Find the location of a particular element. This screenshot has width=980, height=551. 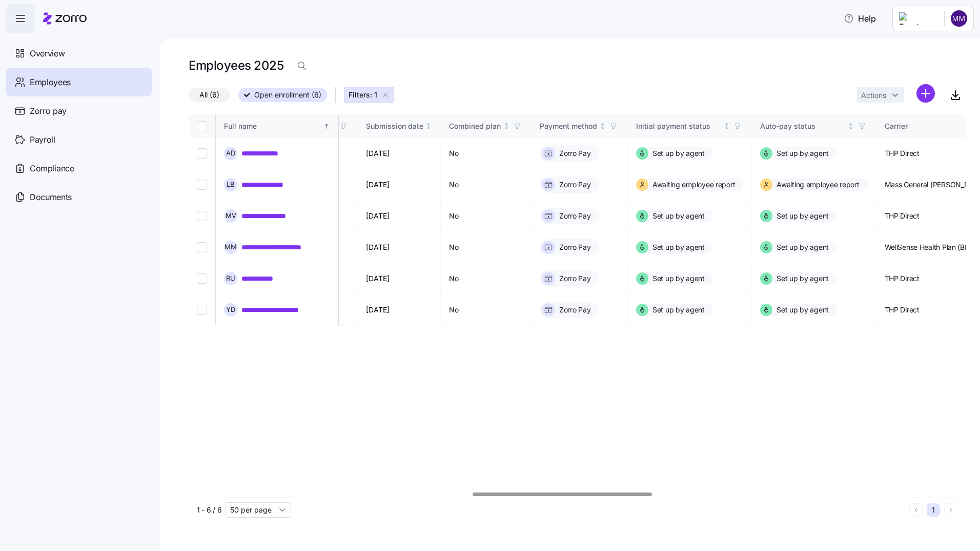

span: Actions is located at coordinates (873, 96).